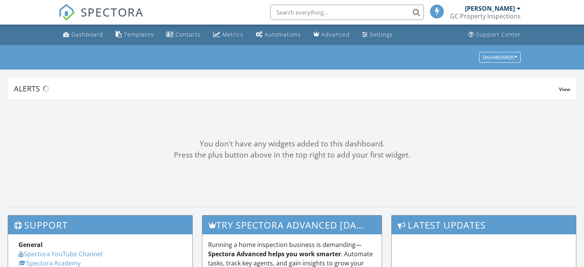  I want to click on div: You don't have any widgets added to this dashboard., so click(292, 144).